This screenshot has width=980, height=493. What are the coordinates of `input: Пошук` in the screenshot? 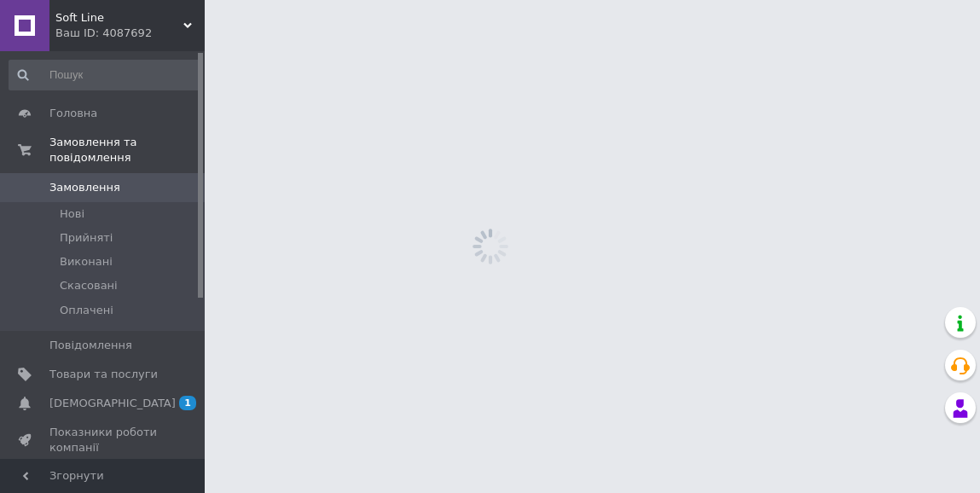 It's located at (104, 75).